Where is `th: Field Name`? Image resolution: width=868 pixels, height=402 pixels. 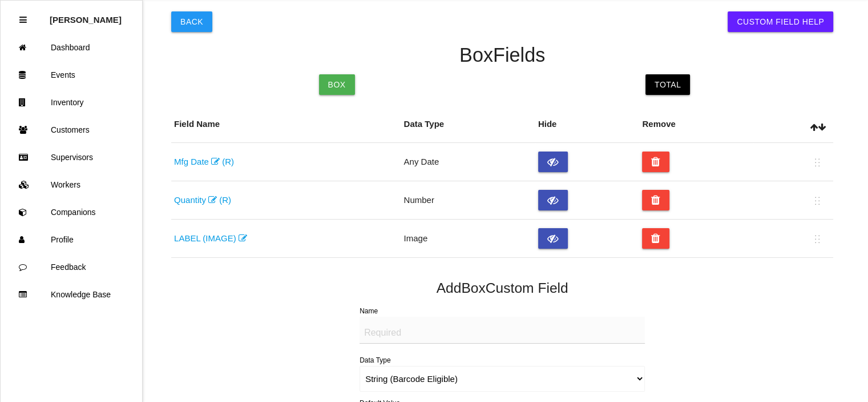
th: Field Name is located at coordinates (286, 124).